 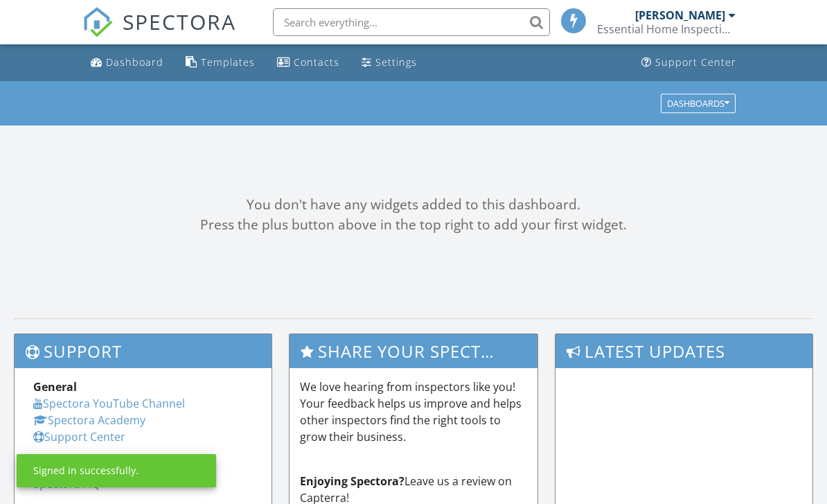 What do you see at coordinates (352, 481) in the screenshot?
I see `strong: Enjoying Spectora?` at bounding box center [352, 481].